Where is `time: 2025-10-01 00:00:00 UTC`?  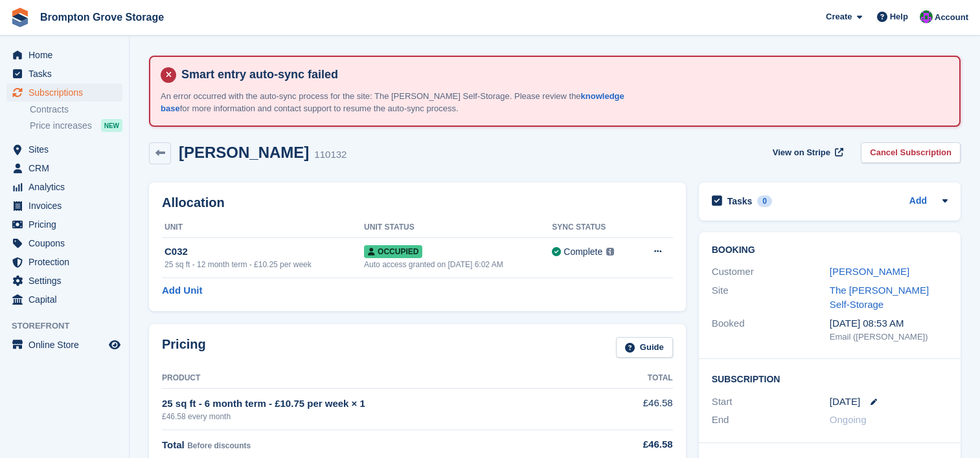
time: 2025-10-01 00:00:00 UTC is located at coordinates (845, 402).